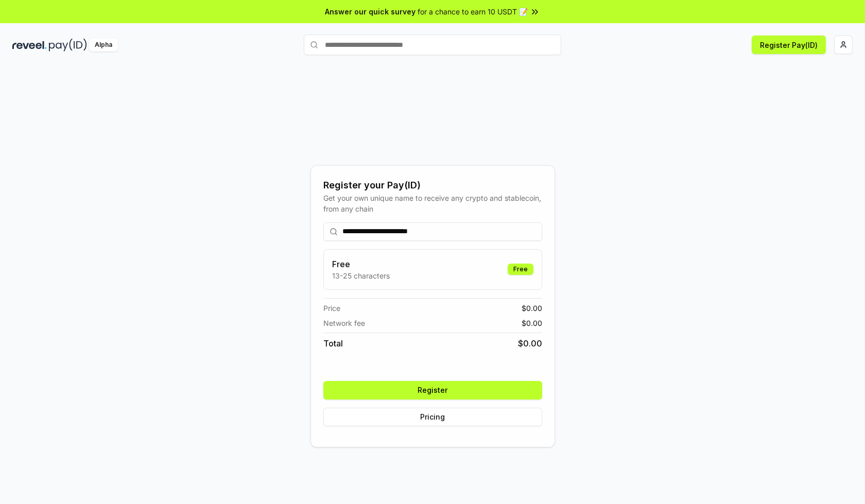  What do you see at coordinates (432, 185) in the screenshot?
I see `div: Register your Pay(ID)` at bounding box center [432, 185].